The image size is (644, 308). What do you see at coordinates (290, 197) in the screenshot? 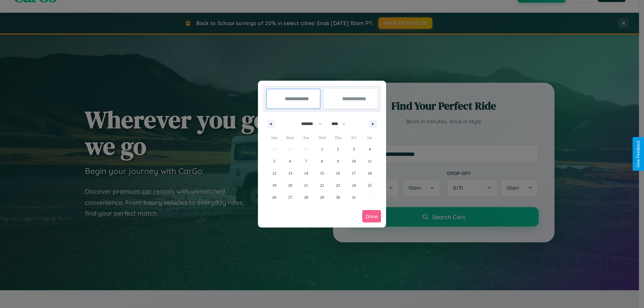
I see `span: 27` at bounding box center [290, 197].